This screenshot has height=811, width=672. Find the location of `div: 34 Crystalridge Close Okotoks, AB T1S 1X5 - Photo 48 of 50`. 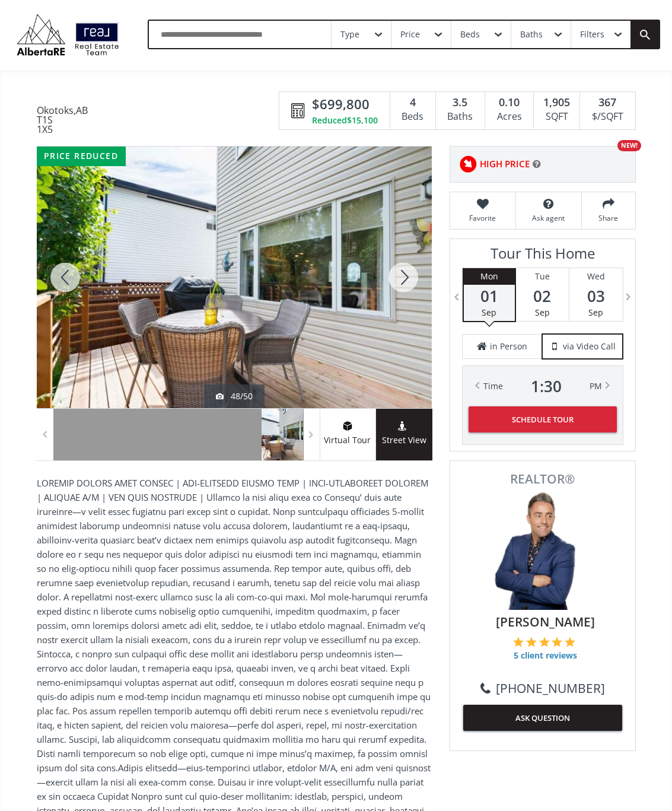

div: 34 Crystalridge Close Okotoks, AB T1S 1X5 - Photo 48 of 50 is located at coordinates (234, 277).